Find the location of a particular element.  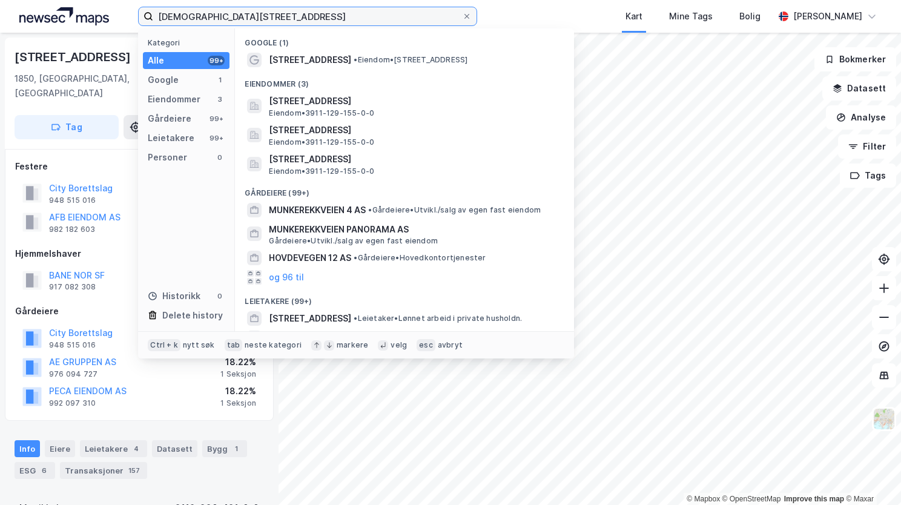

div: 3 is located at coordinates (220, 99).